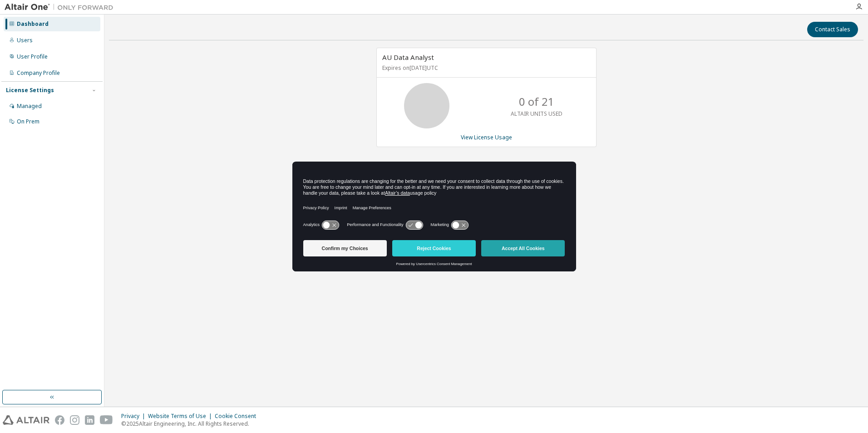  What do you see at coordinates (75, 420) in the screenshot?
I see `img: instagram.svg` at bounding box center [75, 420].